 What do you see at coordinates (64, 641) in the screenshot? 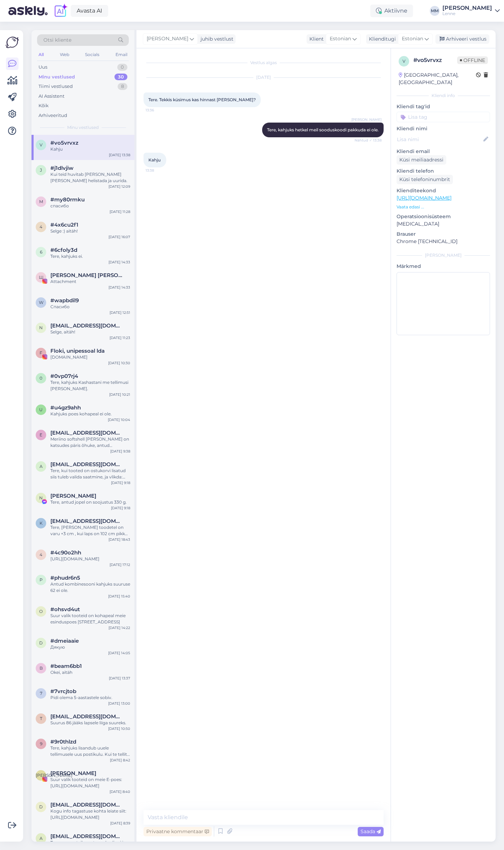
I see `span: #dmeiaaie` at bounding box center [64, 641].